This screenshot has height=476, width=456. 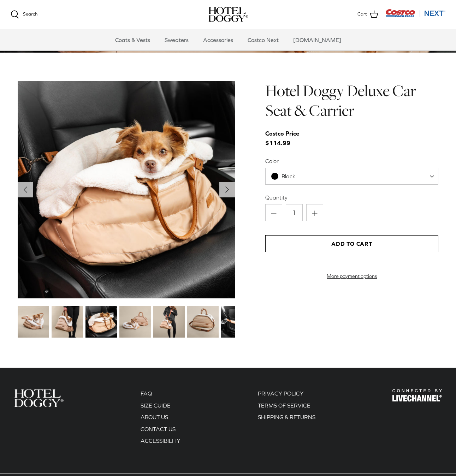 What do you see at coordinates (282, 134) in the screenshot?
I see `div: Costco Price` at bounding box center [282, 134].